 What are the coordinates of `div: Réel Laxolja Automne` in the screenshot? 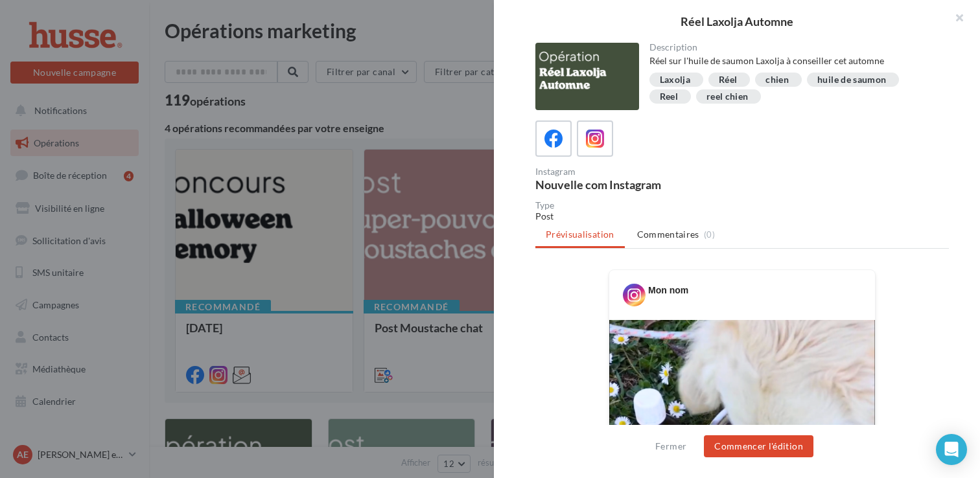 It's located at (738, 22).